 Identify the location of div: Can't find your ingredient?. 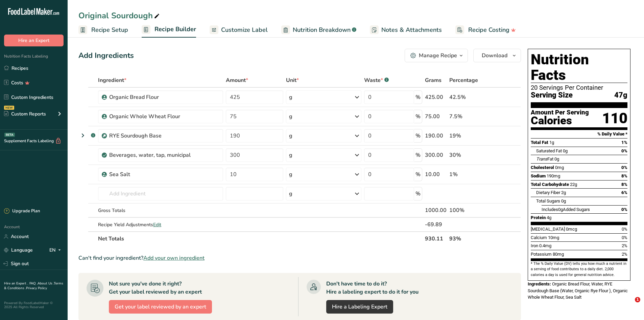
(300, 258).